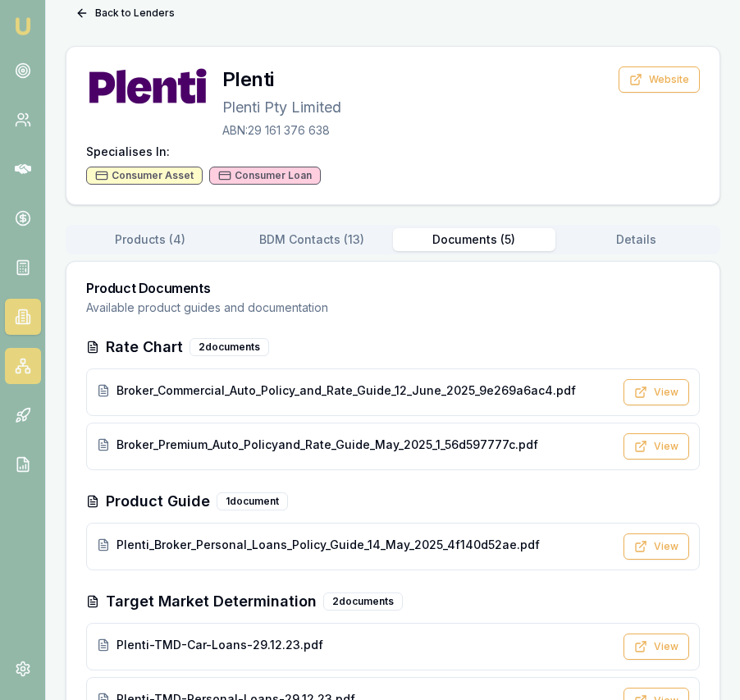  What do you see at coordinates (637, 240) in the screenshot?
I see `button: Details` at bounding box center [637, 240].